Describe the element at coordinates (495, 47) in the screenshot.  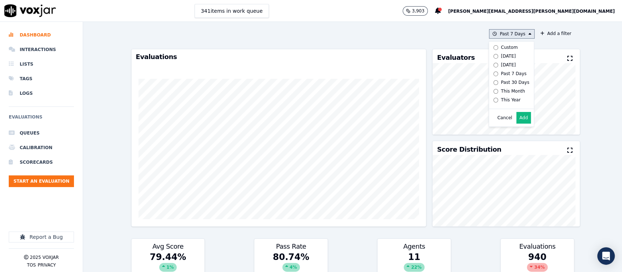
I see `input: Custom` at that location.